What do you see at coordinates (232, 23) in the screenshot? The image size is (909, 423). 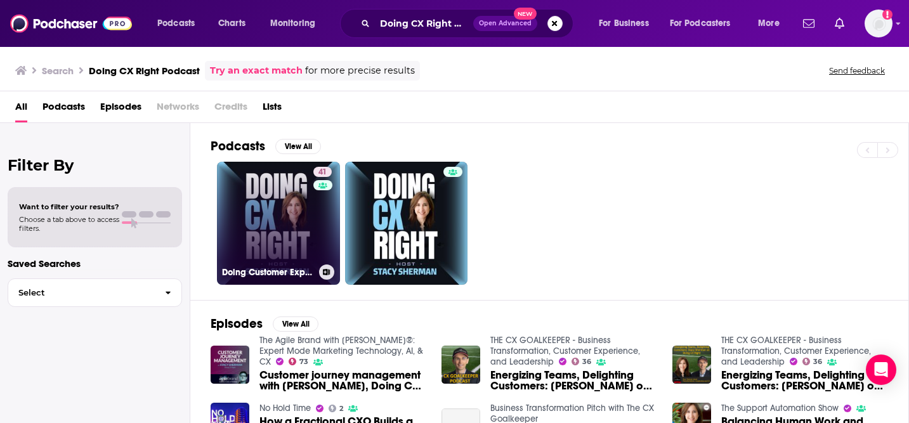 I see `span: Charts` at bounding box center [232, 23].